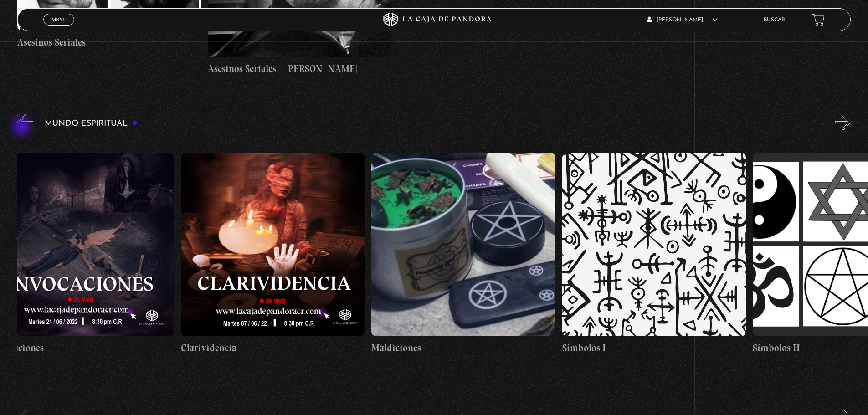 The height and width of the screenshot is (415, 868). What do you see at coordinates (109, 42) in the screenshot?
I see `h4: Asesinos Seriales` at bounding box center [109, 42].